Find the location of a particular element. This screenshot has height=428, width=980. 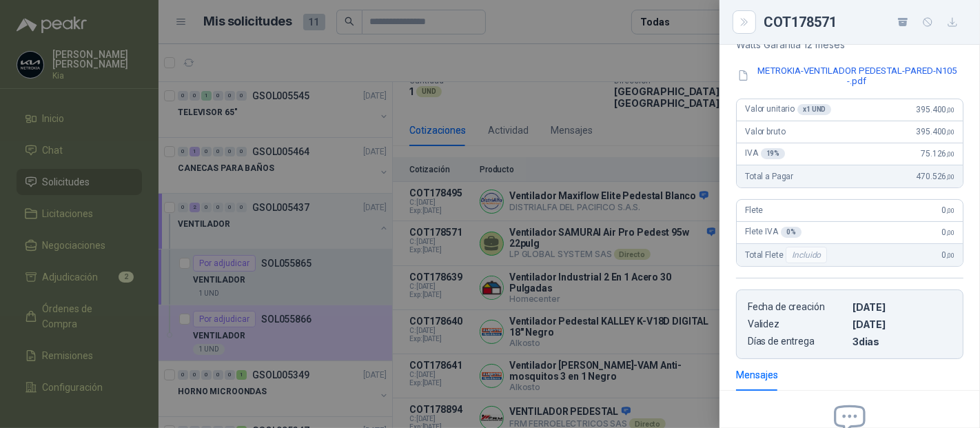

div: 0 % is located at coordinates (791, 232).